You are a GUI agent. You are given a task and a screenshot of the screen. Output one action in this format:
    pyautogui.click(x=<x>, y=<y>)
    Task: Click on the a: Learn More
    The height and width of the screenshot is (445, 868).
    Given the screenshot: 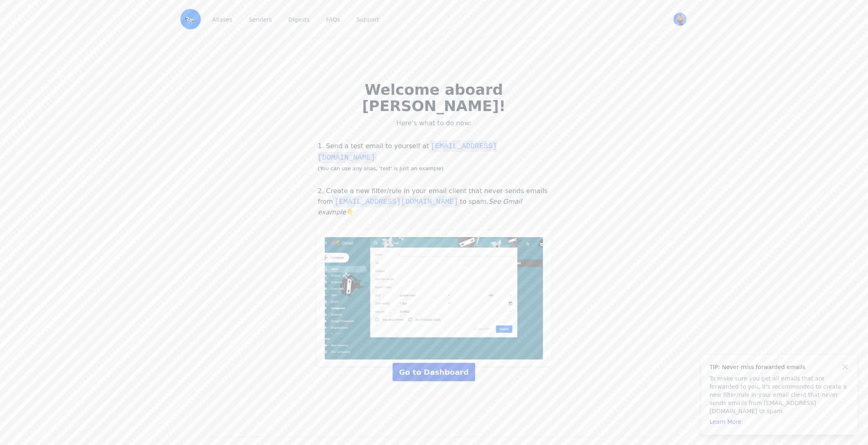 What is the action you would take?
    pyautogui.click(x=725, y=422)
    